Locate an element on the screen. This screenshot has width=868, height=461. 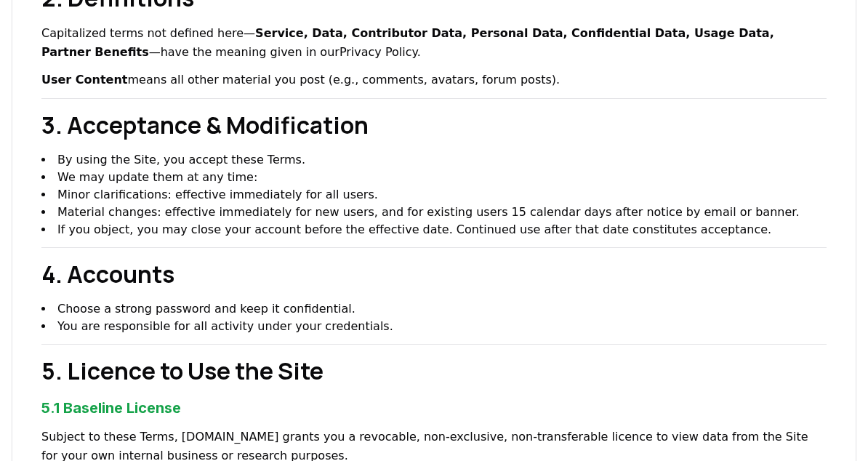
h2: 5. Licence to Use the Site is located at coordinates (434, 371).